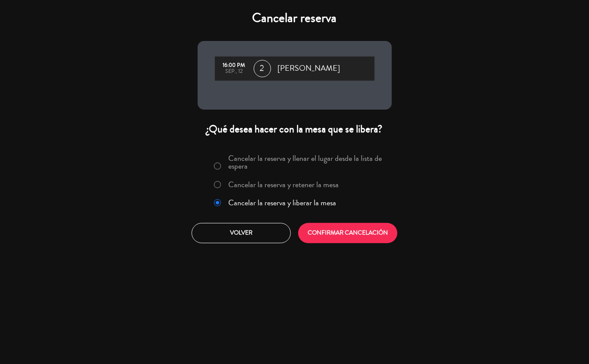 Image resolution: width=589 pixels, height=364 pixels. I want to click on div: sep., 12, so click(234, 71).